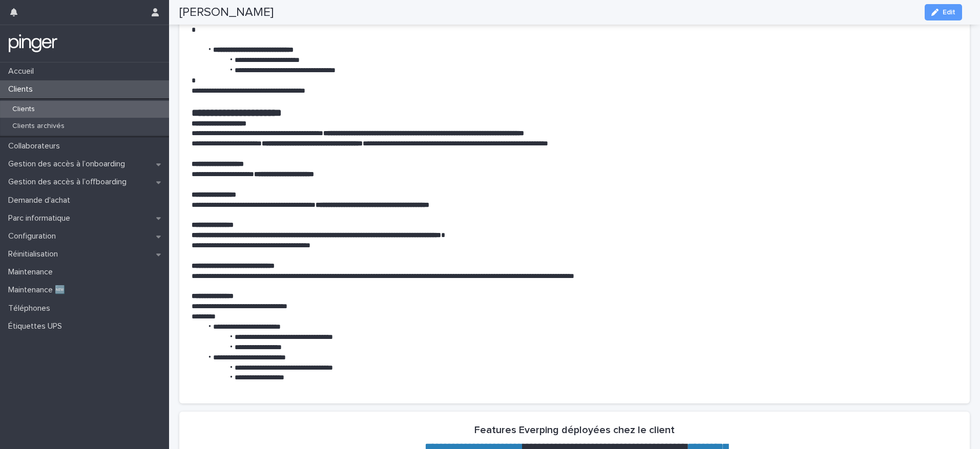 This screenshot has width=980, height=449. What do you see at coordinates (69, 181) in the screenshot?
I see `p: Gestion des accès à l’offboarding` at bounding box center [69, 181].